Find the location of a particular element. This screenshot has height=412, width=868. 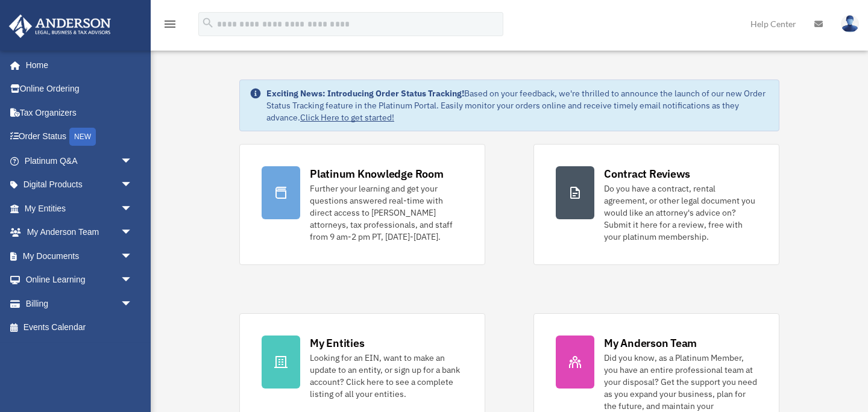

img: Anderson Advisors Platinum Portal is located at coordinates (59, 26).